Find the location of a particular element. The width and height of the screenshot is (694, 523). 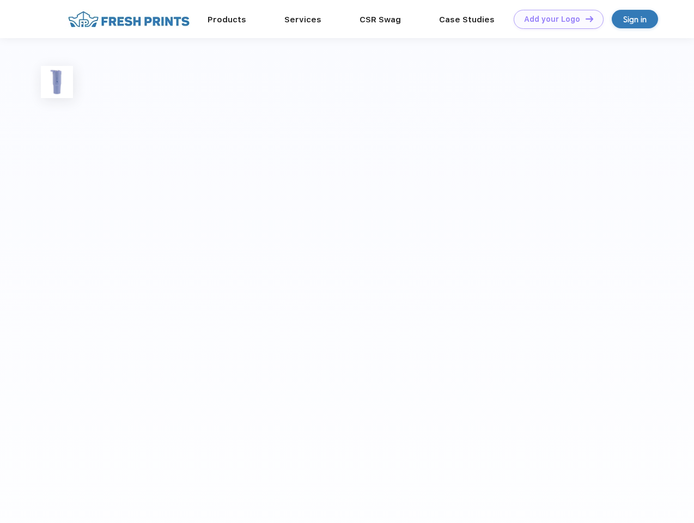

a: Sign in is located at coordinates (635, 19).